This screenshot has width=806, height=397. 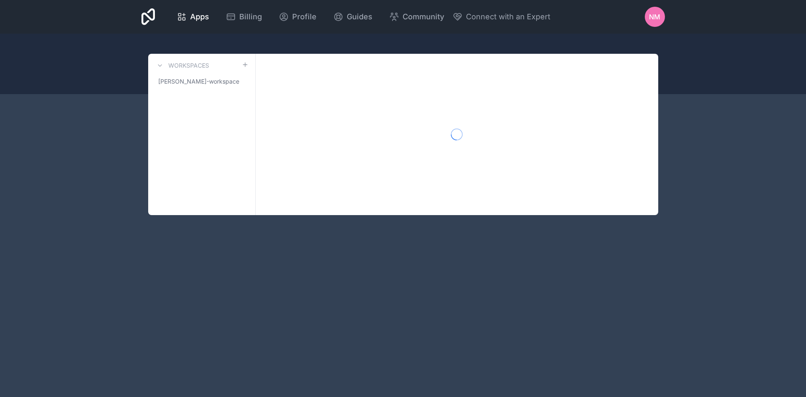 I want to click on span: Apps, so click(x=199, y=17).